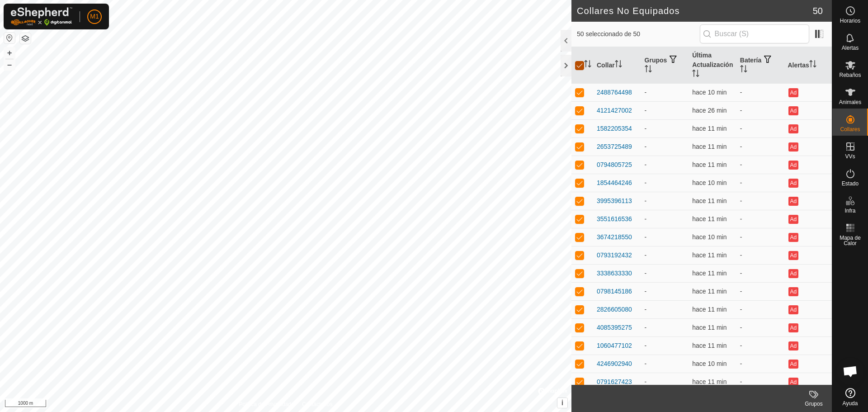 The image size is (868, 412). What do you see at coordinates (615, 128) in the screenshot?
I see `div: 1582205354` at bounding box center [615, 128].